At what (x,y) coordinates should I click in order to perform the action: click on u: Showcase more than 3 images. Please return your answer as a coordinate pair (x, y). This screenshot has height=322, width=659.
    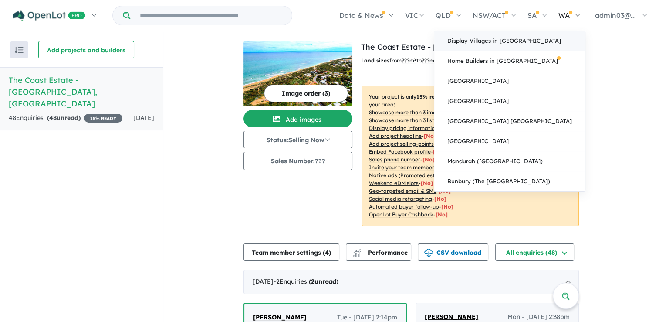
    Looking at the image, I should click on (407, 112).